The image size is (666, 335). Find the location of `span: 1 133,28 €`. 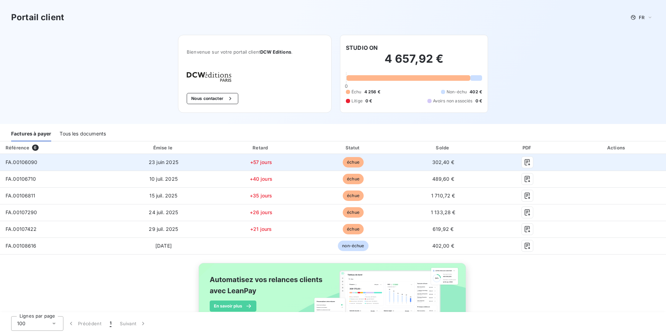

span: 1 133,28 € is located at coordinates (443, 212).